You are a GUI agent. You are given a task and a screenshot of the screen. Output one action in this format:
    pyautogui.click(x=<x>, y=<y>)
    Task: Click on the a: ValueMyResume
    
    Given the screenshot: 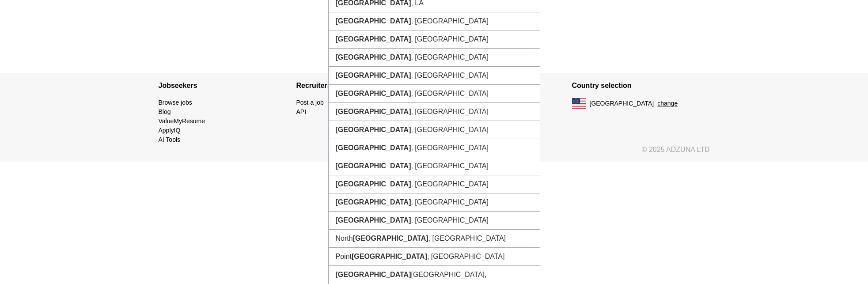 What is the action you would take?
    pyautogui.click(x=182, y=121)
    